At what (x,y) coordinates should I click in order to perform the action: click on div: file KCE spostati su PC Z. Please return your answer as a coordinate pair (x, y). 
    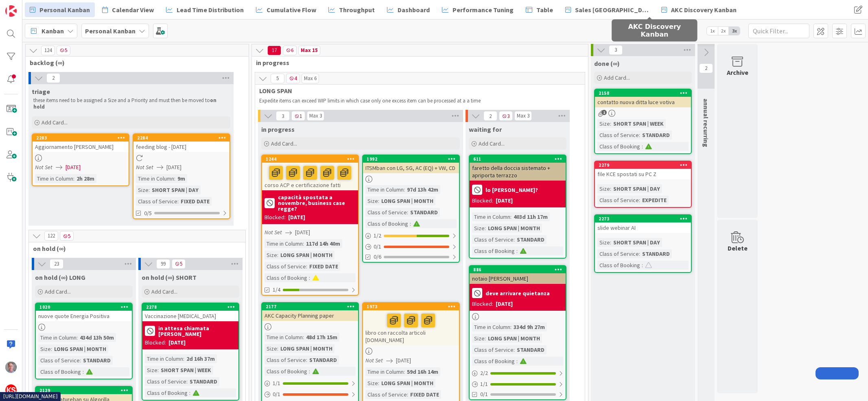
    Looking at the image, I should click on (643, 174).